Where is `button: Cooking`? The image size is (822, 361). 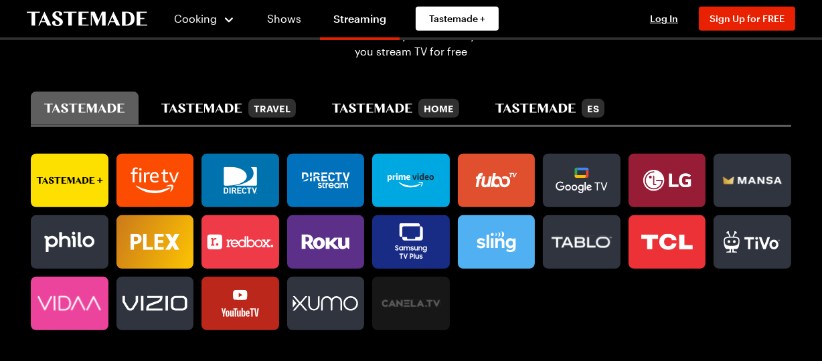 button: Cooking is located at coordinates (204, 19).